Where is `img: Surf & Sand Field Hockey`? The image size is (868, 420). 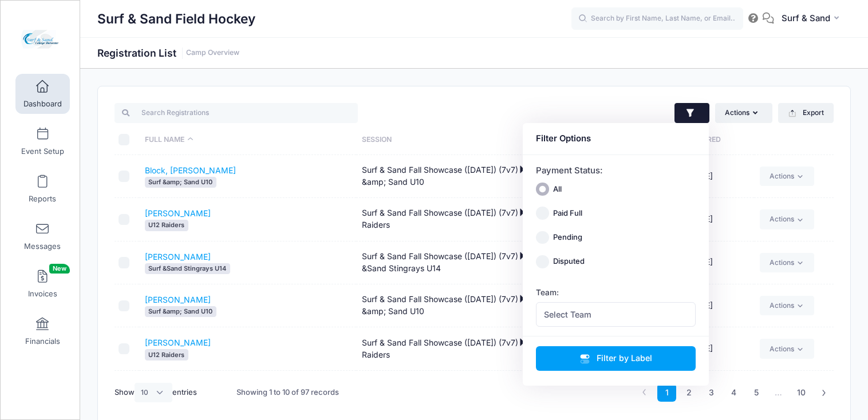 img: Surf & Sand Field Hockey is located at coordinates (40, 39).